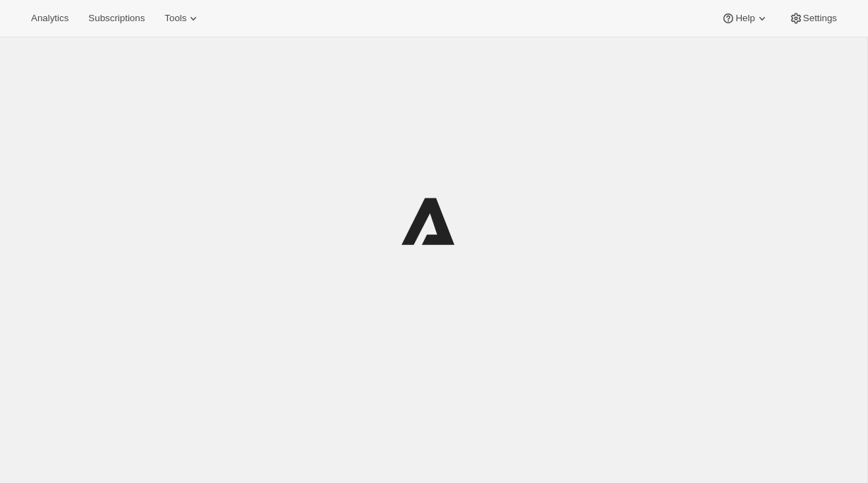 Image resolution: width=868 pixels, height=483 pixels. Describe the element at coordinates (813, 18) in the screenshot. I see `button: Settings` at that location.